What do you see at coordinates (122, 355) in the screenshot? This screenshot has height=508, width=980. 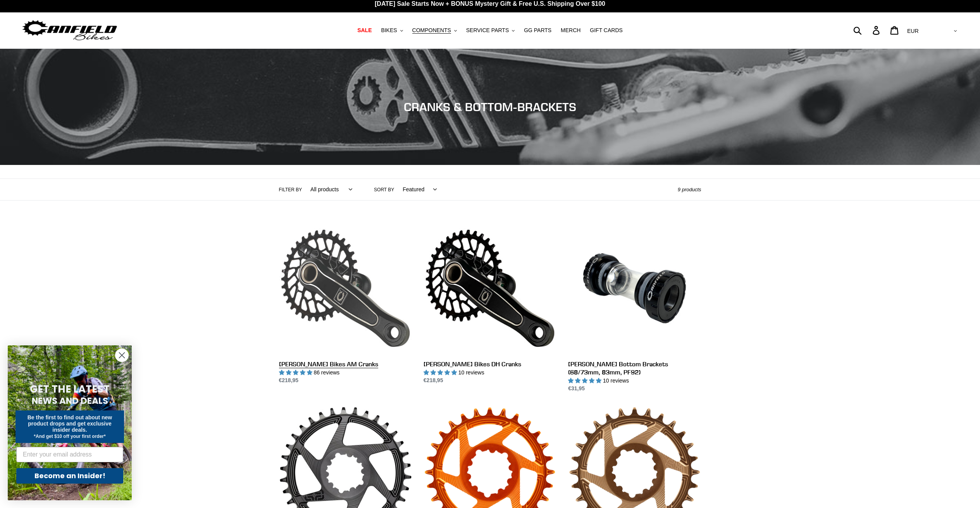 I see `button: Close dialog` at bounding box center [122, 355].